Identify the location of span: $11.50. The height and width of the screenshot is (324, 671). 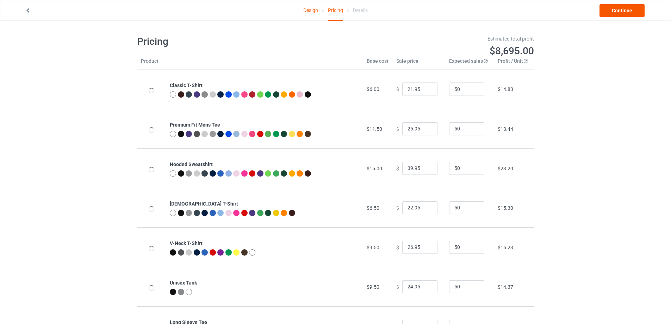
(375, 129).